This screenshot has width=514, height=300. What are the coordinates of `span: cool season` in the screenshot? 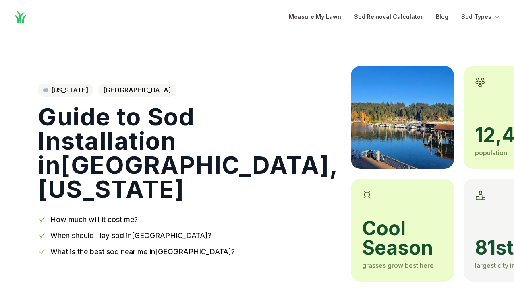 It's located at (402, 238).